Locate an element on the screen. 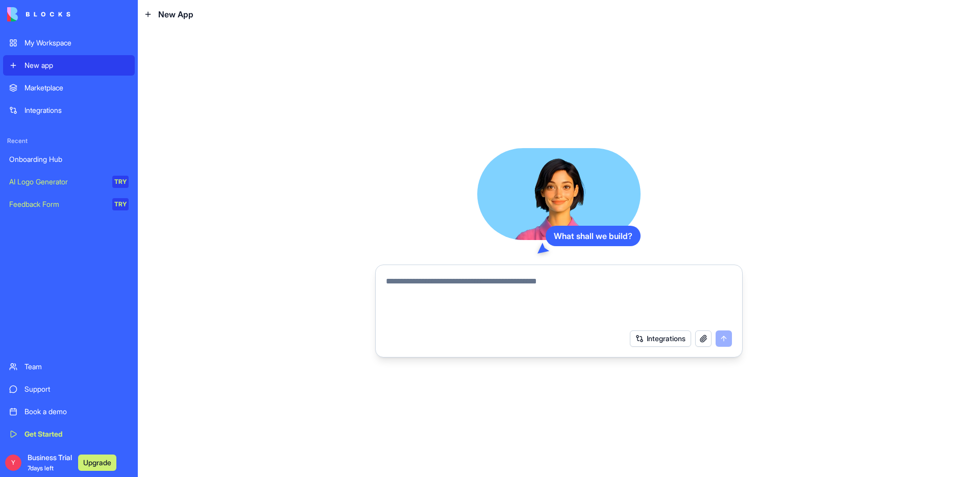 The image size is (980, 477). a: Get Started is located at coordinates (68, 434).